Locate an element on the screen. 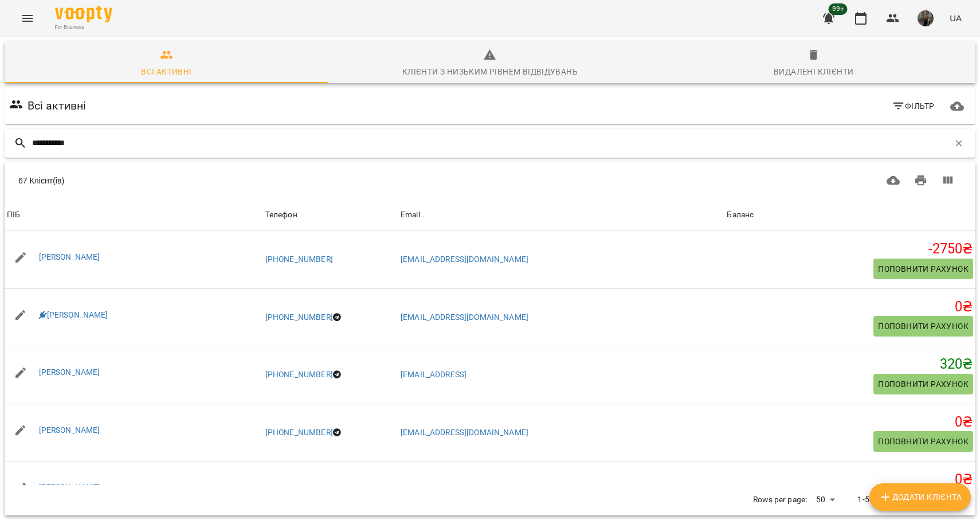 The height and width of the screenshot is (520, 980). div: 50 is located at coordinates (825, 499).